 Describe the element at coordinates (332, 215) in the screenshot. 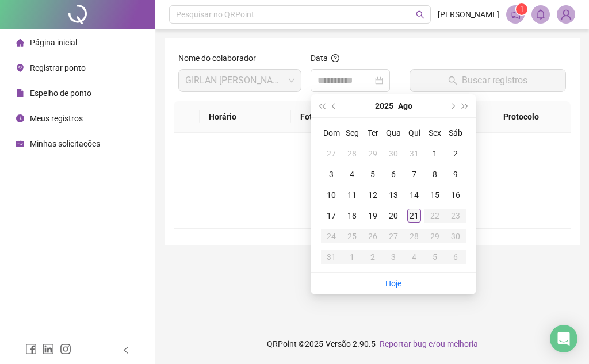

I see `td: 2025-08-17` at that location.